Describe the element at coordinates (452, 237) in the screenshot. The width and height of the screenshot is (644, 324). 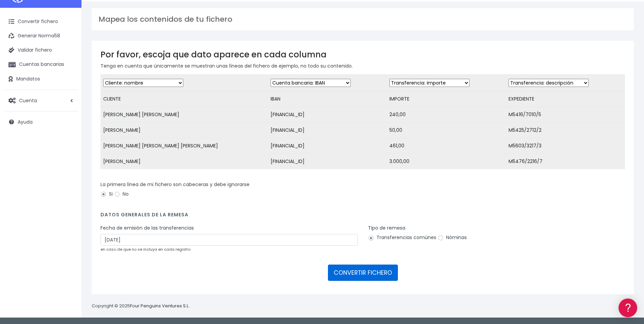
I see `label: Nóminas` at that location.